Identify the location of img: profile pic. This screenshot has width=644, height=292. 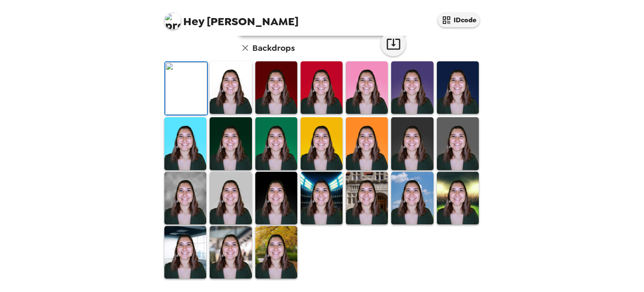
(173, 21).